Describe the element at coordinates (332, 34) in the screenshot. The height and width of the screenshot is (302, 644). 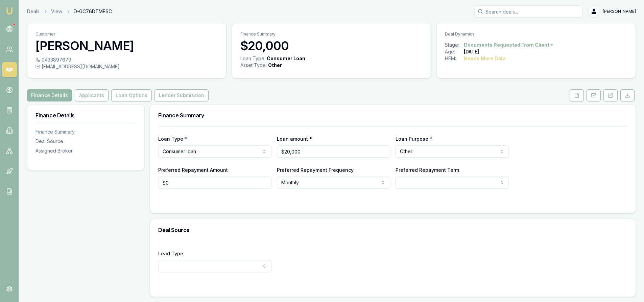
I see `p: Finance Summary` at that location.